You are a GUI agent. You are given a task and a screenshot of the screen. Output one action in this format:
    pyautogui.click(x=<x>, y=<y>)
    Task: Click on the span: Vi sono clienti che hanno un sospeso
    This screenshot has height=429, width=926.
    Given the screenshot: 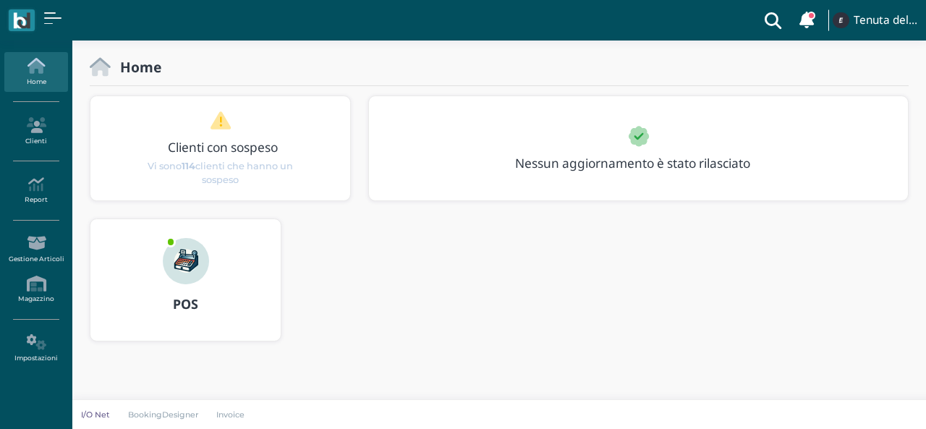 What is the action you would take?
    pyautogui.click(x=221, y=172)
    